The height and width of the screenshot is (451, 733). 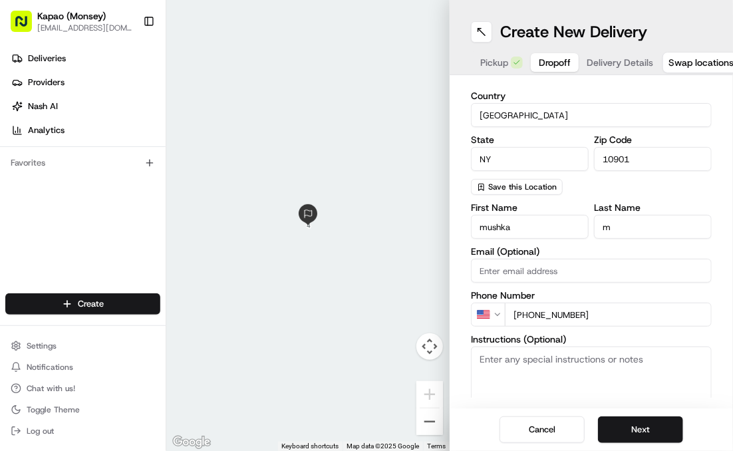 What do you see at coordinates (71, 16) in the screenshot?
I see `span: Kapao (Monsey)` at bounding box center [71, 16].